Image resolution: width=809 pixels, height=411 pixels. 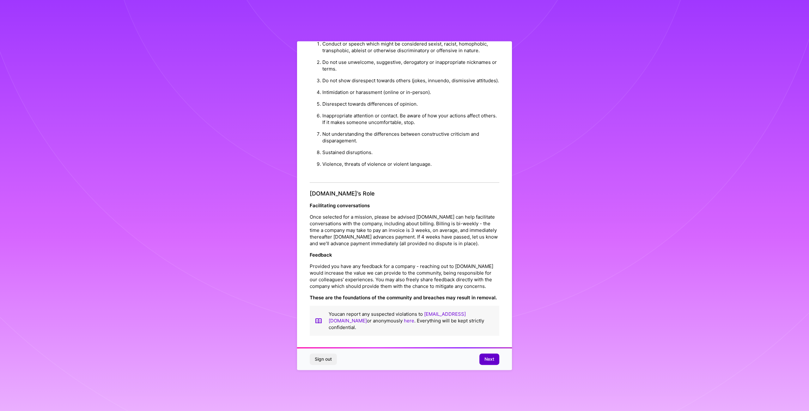 I want to click on li: Disrespect towards differences of opinion., so click(x=411, y=104).